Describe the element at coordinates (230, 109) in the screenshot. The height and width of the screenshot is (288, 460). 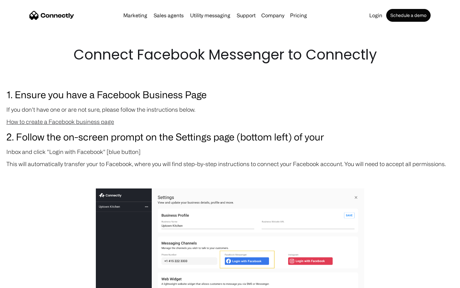
I see `p: If you don't have one or are not sure, please follow the instructions below.` at that location.